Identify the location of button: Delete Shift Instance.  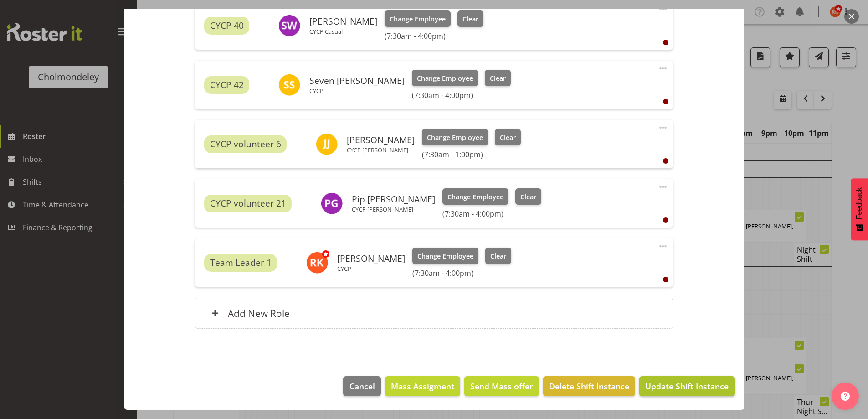
(589, 386).